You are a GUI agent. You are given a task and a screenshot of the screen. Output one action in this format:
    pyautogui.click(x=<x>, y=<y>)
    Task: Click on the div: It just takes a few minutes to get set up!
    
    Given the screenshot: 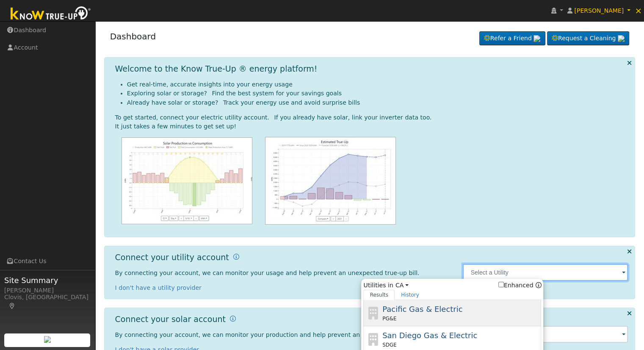 What is the action you would take?
    pyautogui.click(x=372, y=126)
    